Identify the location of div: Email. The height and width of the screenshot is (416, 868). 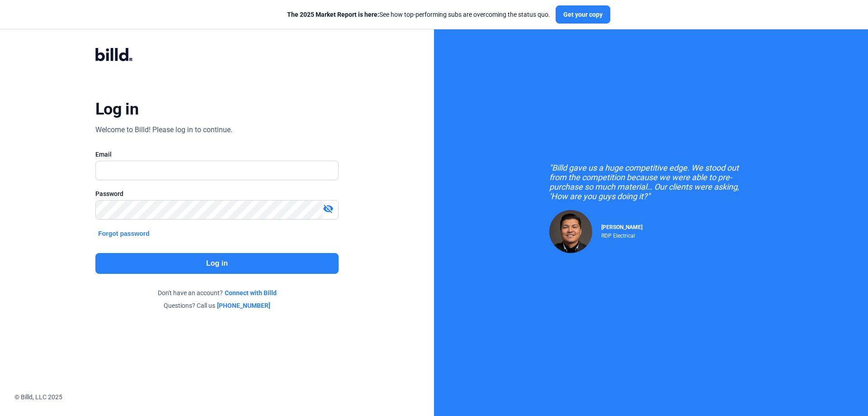
(217, 154).